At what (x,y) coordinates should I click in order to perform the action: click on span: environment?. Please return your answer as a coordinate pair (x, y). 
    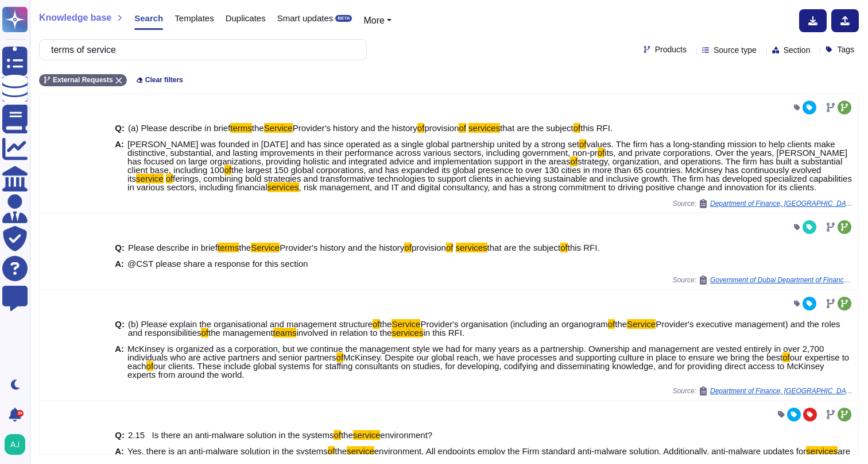
    Looking at the image, I should click on (406, 434).